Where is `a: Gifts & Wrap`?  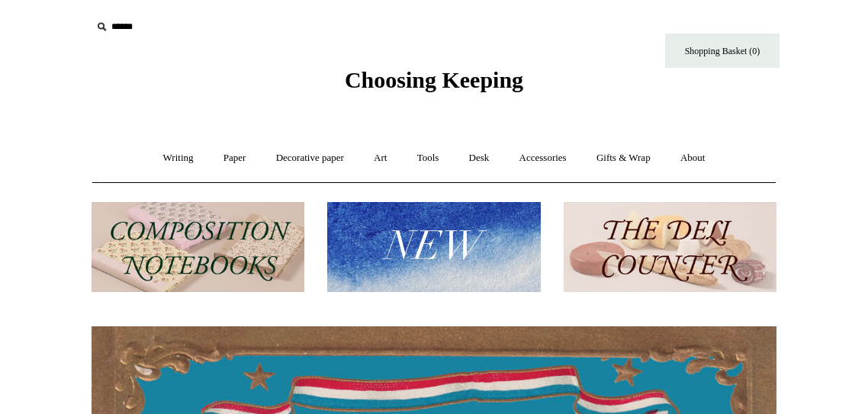 a: Gifts & Wrap is located at coordinates (623, 158).